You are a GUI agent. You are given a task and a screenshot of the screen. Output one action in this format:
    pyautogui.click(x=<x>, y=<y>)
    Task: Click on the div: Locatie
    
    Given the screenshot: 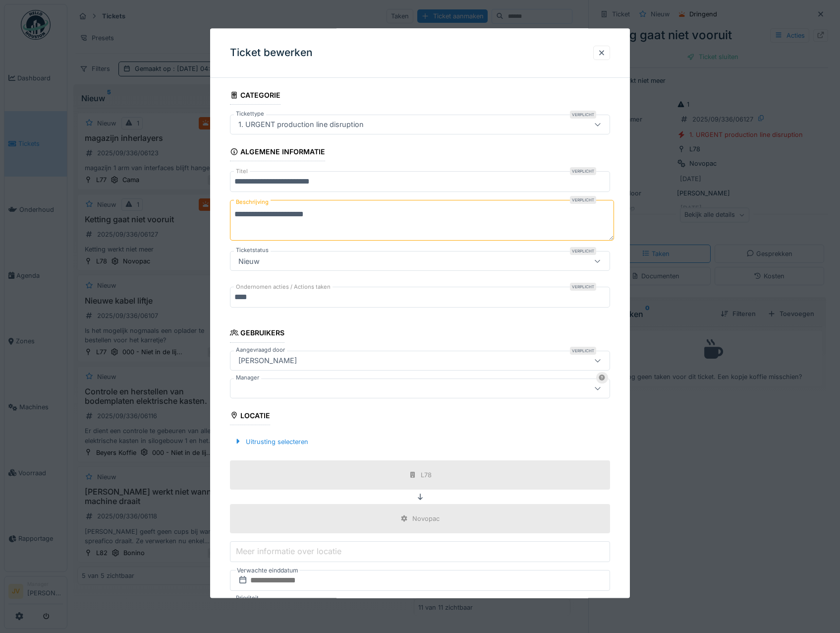 What is the action you would take?
    pyautogui.click(x=250, y=416)
    